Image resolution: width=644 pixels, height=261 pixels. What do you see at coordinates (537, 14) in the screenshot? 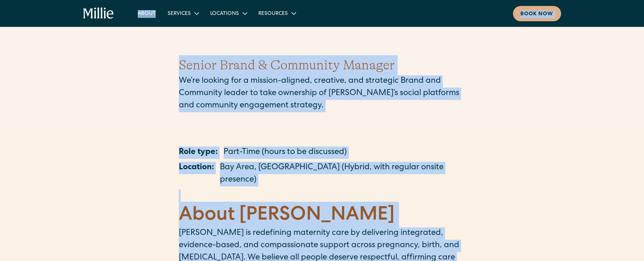
I see `div: Book now` at bounding box center [537, 14].